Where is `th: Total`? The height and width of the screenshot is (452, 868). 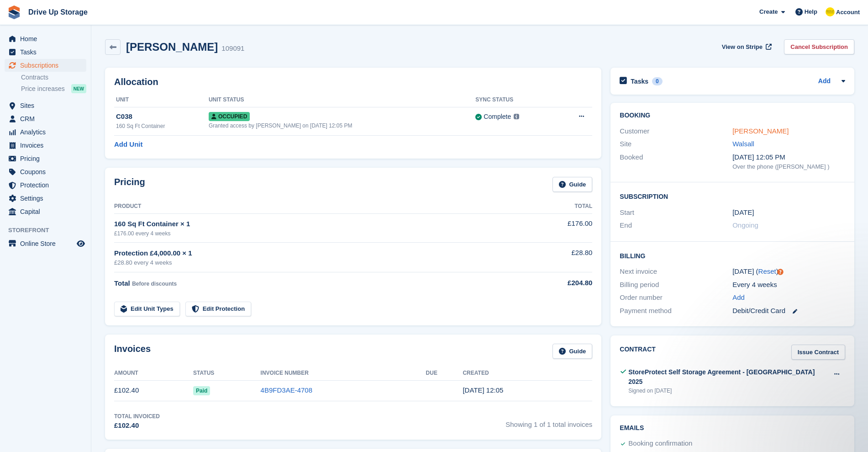
th: Total is located at coordinates (556, 206).